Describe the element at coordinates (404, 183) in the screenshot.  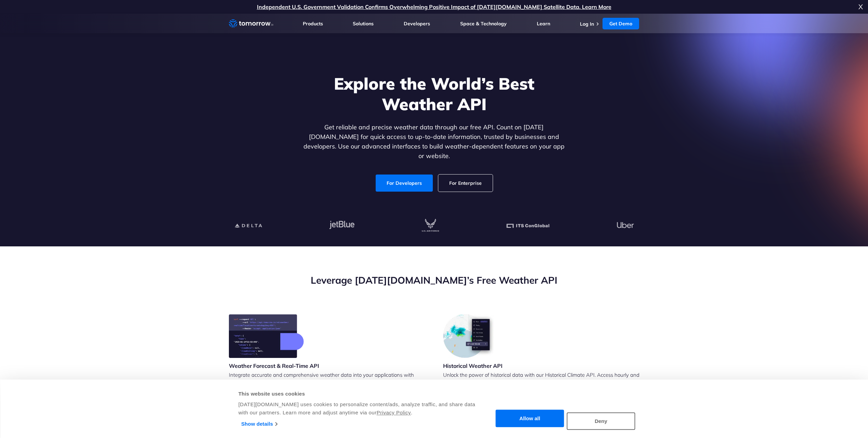
I see `a: For Developers` at that location.